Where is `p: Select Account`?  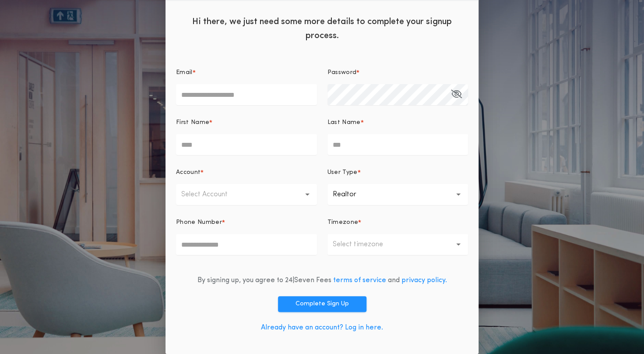 p: Select Account is located at coordinates (212, 195).